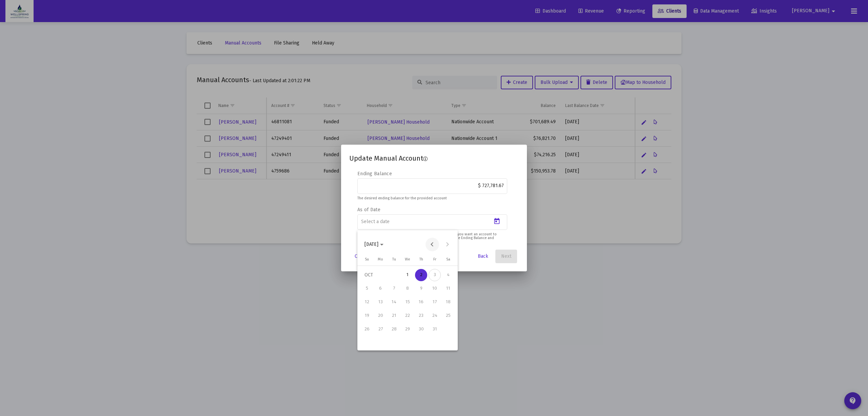 This screenshot has width=868, height=416. I want to click on button: 2025-10-07, so click(394, 288).